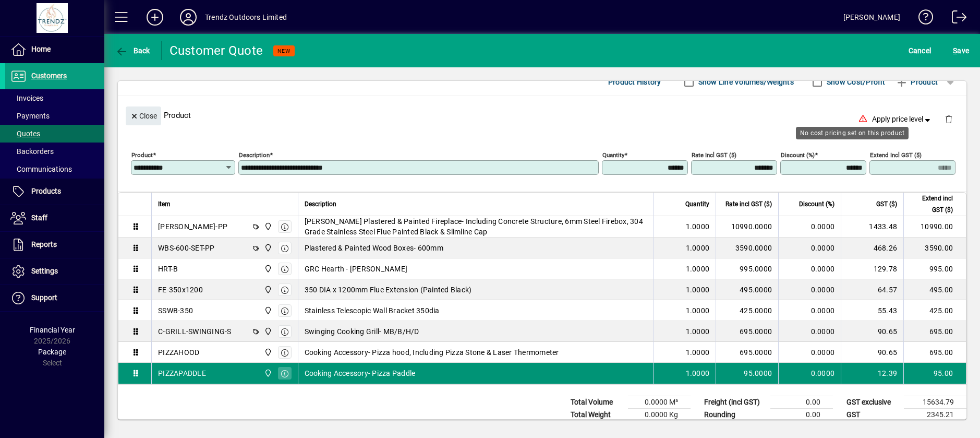  Describe the element at coordinates (194, 331) in the screenshot. I see `div: C-GRILL-SWINGING-S` at that location.